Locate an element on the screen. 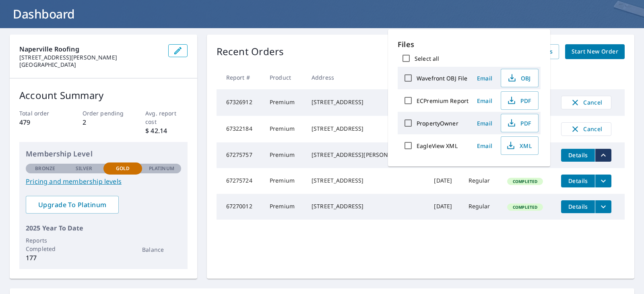 This screenshot has width=644, height=294. button: filesDropdownBtn-67270012 is located at coordinates (603, 207).